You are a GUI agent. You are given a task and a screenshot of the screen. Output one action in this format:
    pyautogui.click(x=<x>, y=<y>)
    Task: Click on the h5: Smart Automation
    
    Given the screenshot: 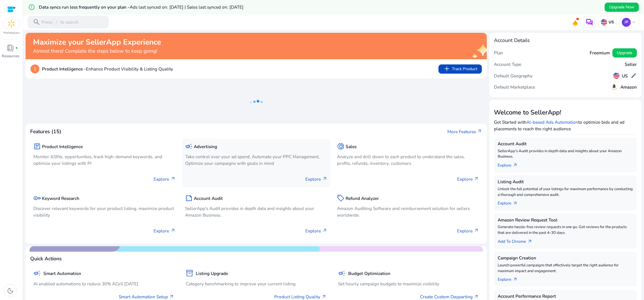 What is the action you would take?
    pyautogui.click(x=62, y=274)
    